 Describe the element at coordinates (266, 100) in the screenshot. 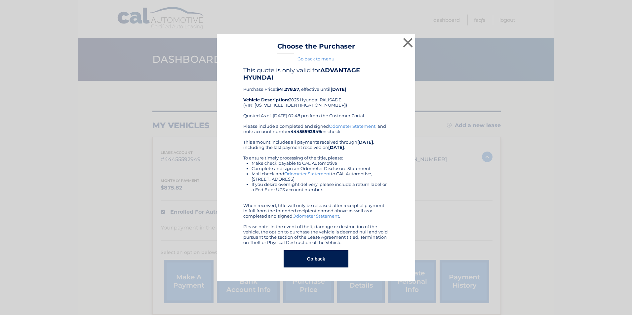

I see `strong: Vehicle Description:` at that location.